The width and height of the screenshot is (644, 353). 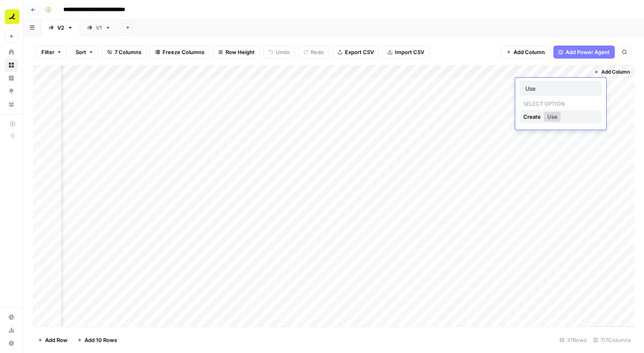 What do you see at coordinates (406, 52) in the screenshot?
I see `button: Import CSV` at bounding box center [406, 52].